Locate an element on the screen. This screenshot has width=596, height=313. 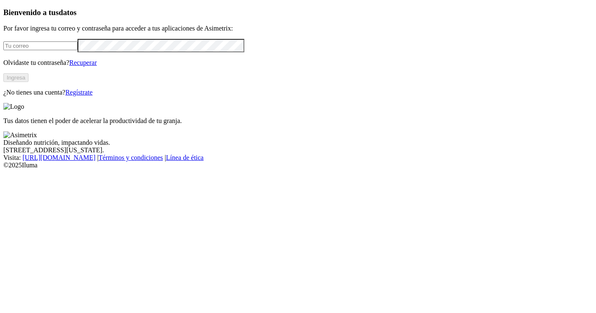
input: Tu correo is located at coordinates (40, 46).